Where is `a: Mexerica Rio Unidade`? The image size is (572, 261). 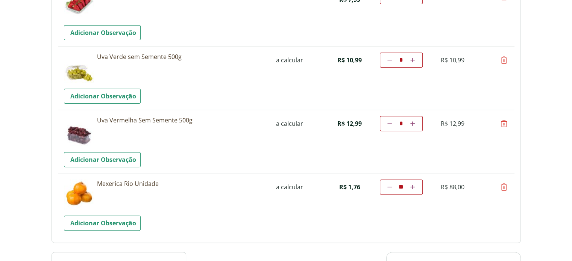 a: Mexerica Rio Unidade is located at coordinates (180, 184).